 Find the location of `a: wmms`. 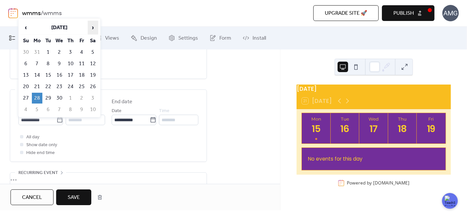

a: wmms is located at coordinates (31, 13).